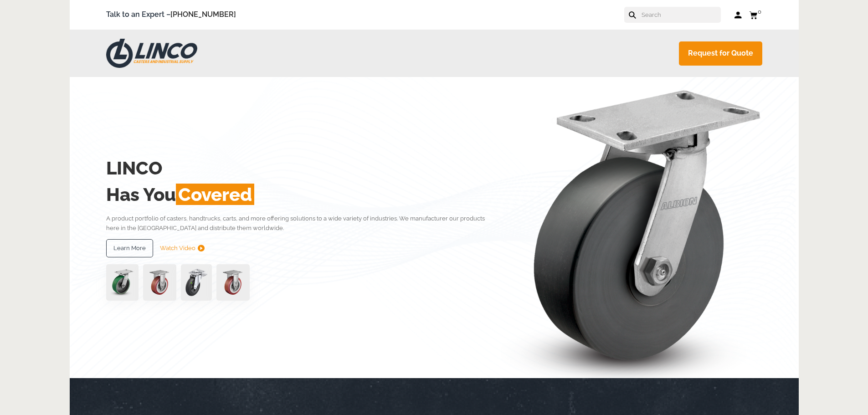  Describe the element at coordinates (130, 249) in the screenshot. I see `a: Learn More` at that location.